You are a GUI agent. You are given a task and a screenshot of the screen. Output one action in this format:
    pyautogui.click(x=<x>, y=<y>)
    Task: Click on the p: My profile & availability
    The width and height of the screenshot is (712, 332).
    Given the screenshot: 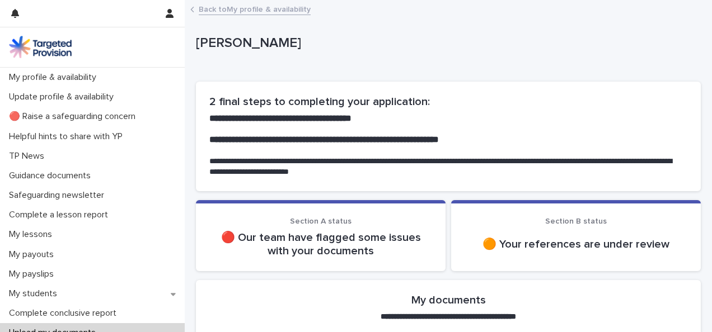 What is the action you would take?
    pyautogui.click(x=55, y=77)
    